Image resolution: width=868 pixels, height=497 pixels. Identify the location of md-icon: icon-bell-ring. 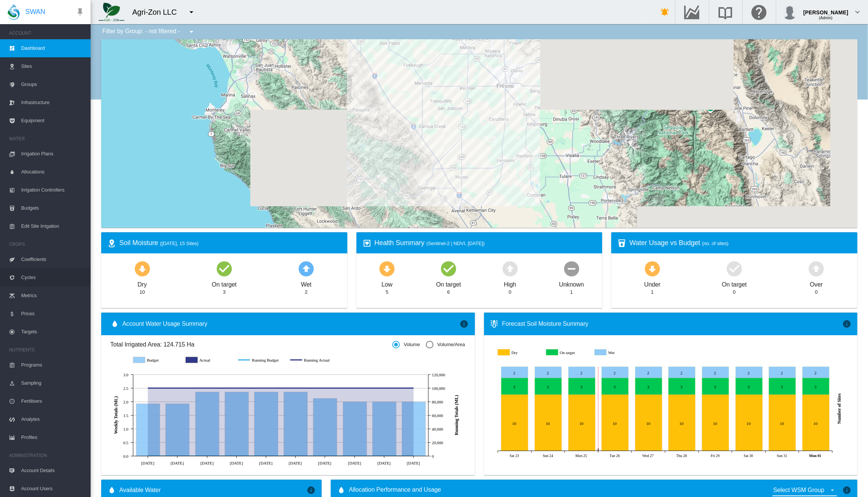
(665, 12).